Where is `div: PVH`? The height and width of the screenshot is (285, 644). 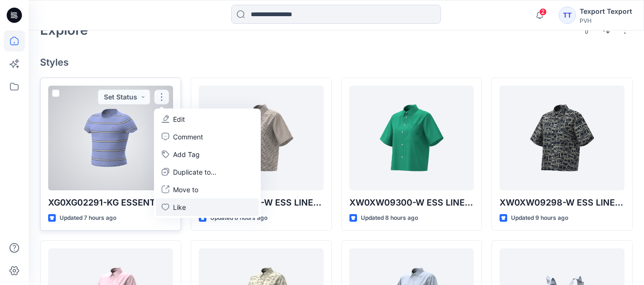 div: PVH is located at coordinates (606, 20).